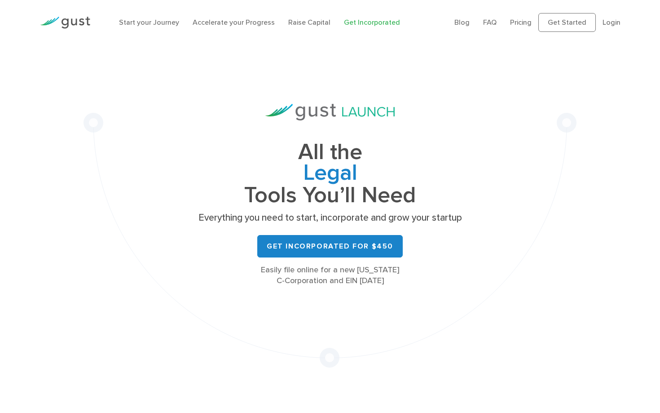  What do you see at coordinates (372, 22) in the screenshot?
I see `a: Get Incorporated` at bounding box center [372, 22].